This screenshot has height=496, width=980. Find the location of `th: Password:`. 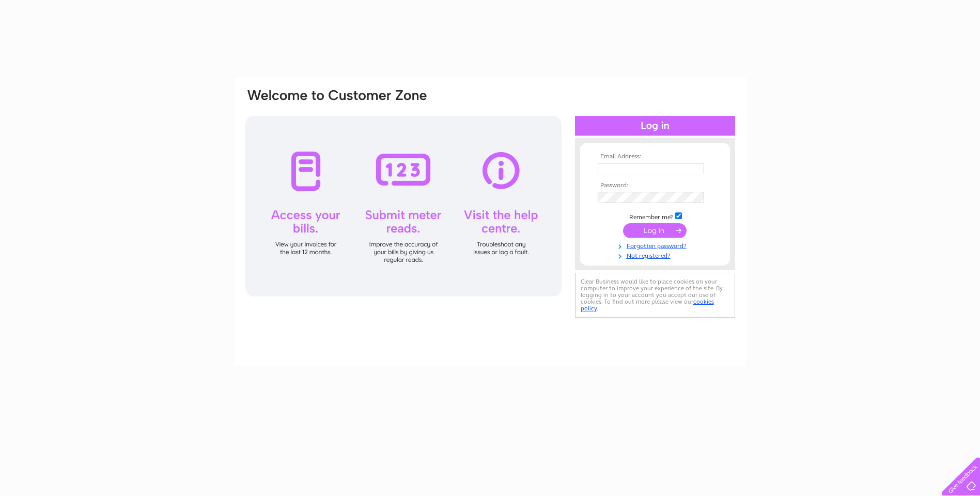

th: Password: is located at coordinates (655, 186).